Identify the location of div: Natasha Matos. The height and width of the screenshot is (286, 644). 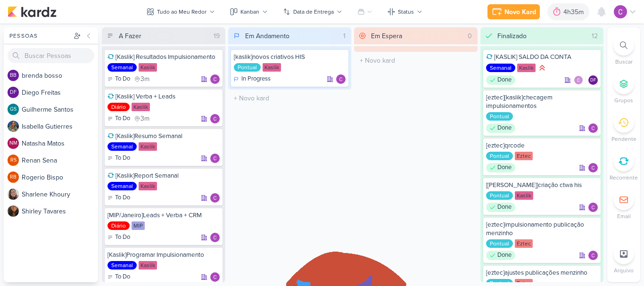
(13, 144).